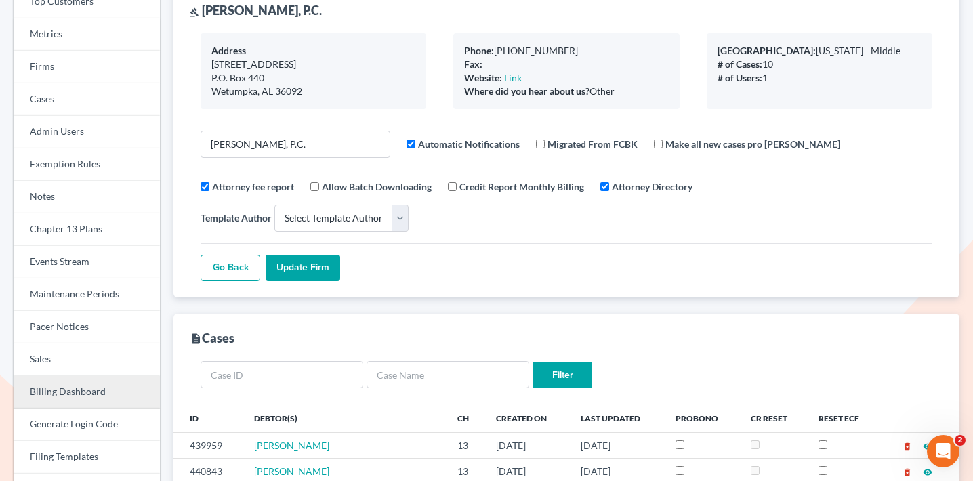 Image resolution: width=973 pixels, height=481 pixels. Describe the element at coordinates (194, 12) in the screenshot. I see `i: gavel` at that location.